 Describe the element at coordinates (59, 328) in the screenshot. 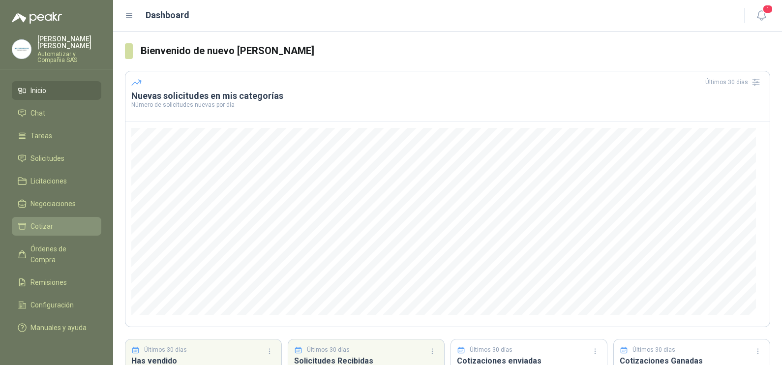

I see `span: Manuales y ayuda` at that location.